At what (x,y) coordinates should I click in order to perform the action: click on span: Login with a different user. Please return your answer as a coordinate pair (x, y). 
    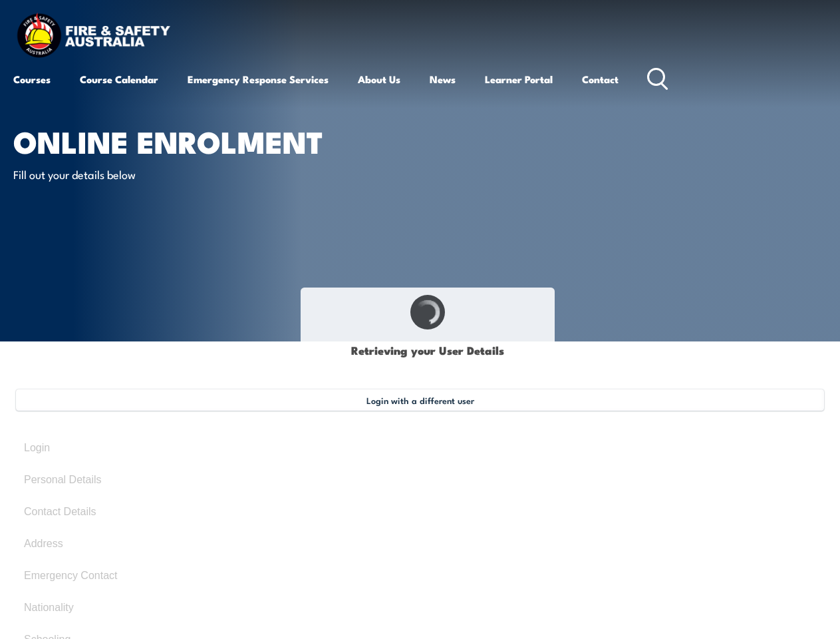
    Looking at the image, I should click on (420, 400).